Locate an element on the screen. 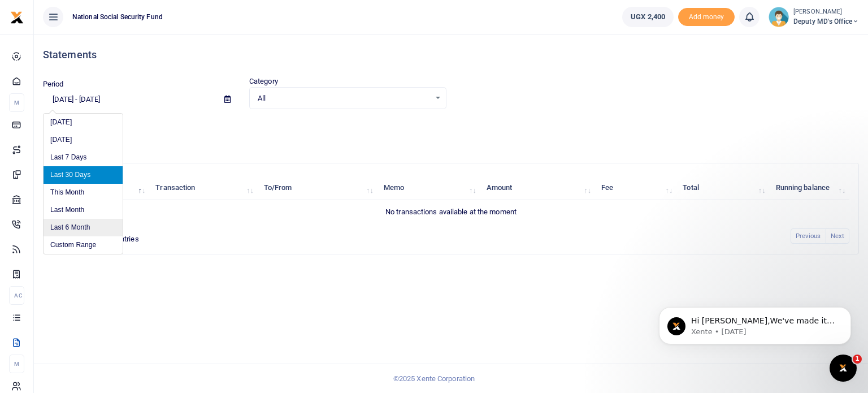 This screenshot has width=868, height=393. span: Deputy MD's Office is located at coordinates (827, 21).